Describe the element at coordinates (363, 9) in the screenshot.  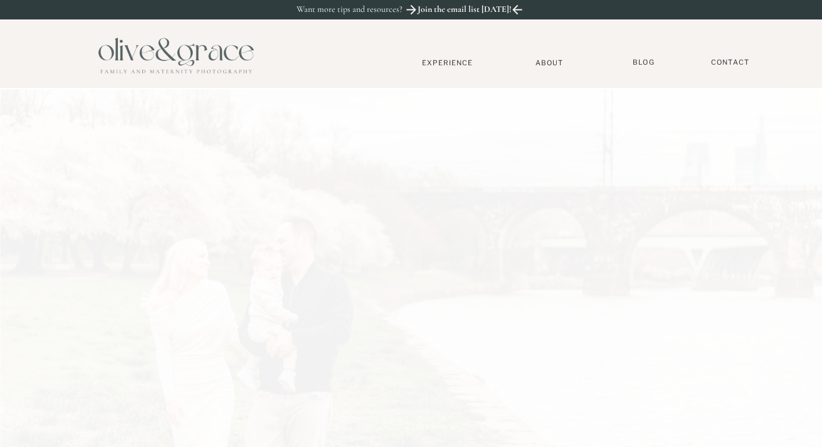
I see `p: Want more tips and resources?` at that location.